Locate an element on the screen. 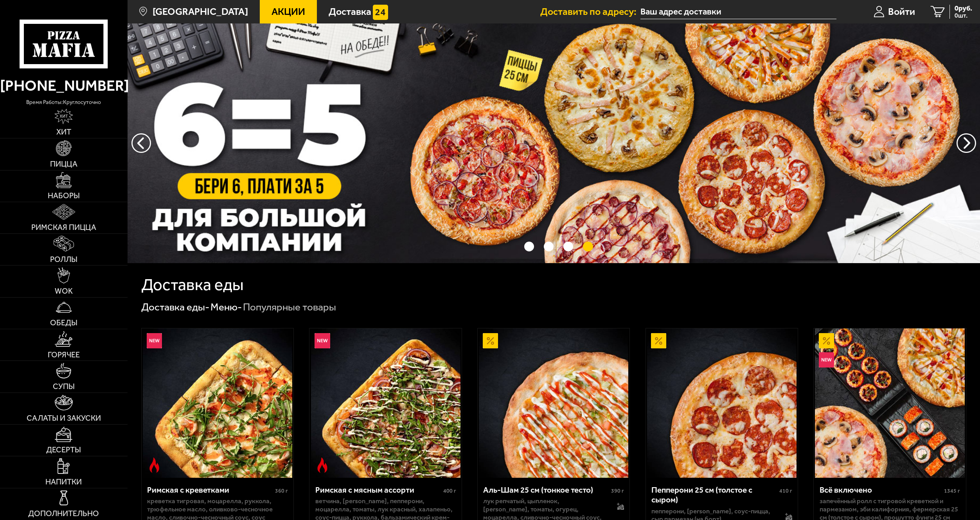  span: 0 шт. is located at coordinates (963, 15).